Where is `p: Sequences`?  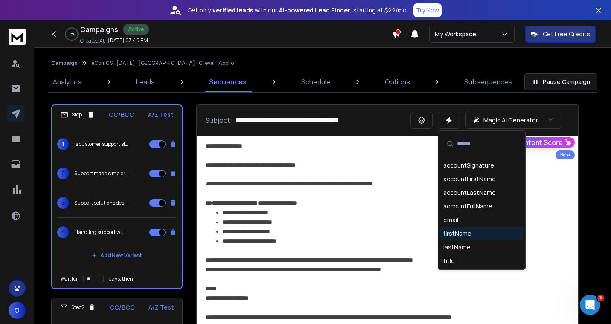 p: Sequences is located at coordinates (228, 82).